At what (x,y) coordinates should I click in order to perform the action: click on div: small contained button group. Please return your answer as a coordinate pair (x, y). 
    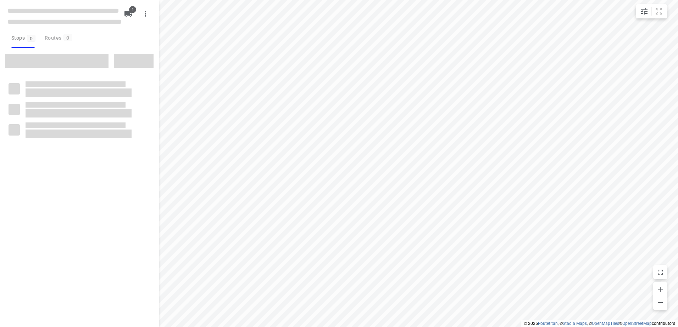
    Looking at the image, I should click on (651, 11).